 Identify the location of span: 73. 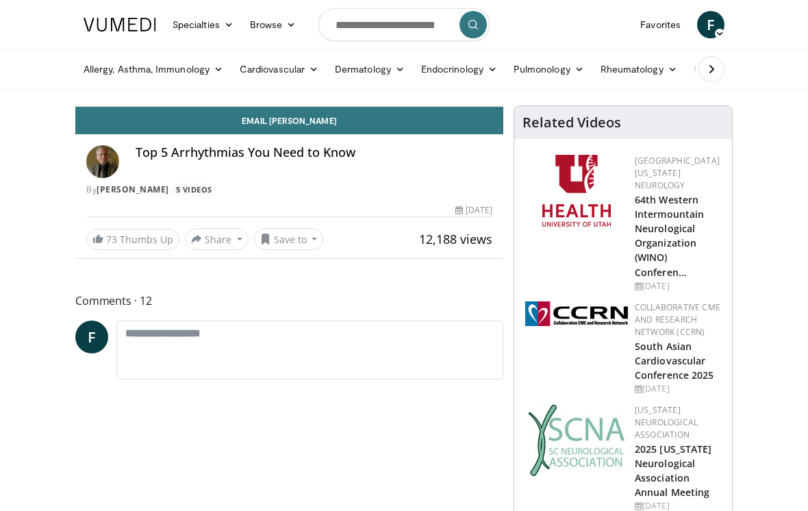
(112, 239).